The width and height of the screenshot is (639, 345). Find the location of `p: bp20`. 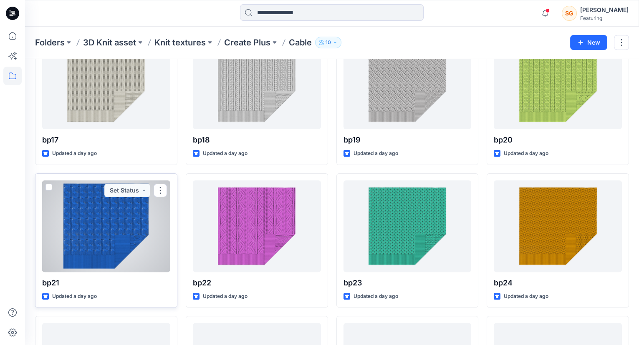

p: bp20 is located at coordinates (557, 140).